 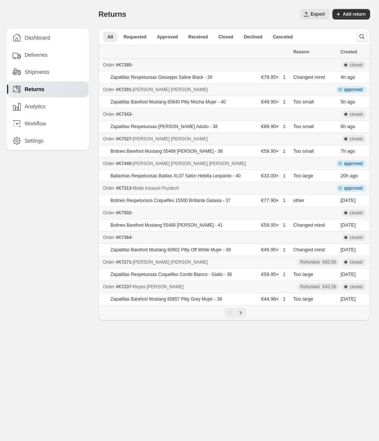 What do you see at coordinates (124, 90) in the screenshot?
I see `span: #K7291` at bounding box center [124, 90].